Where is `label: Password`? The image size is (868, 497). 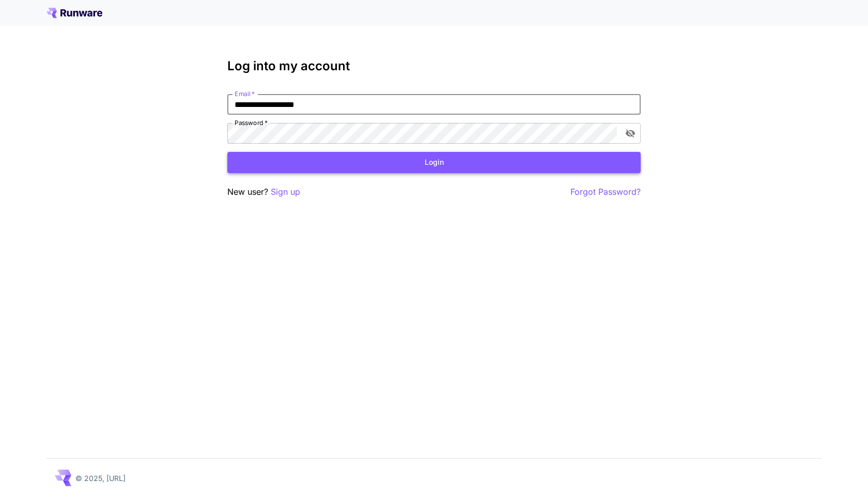 label: Password is located at coordinates (251, 122).